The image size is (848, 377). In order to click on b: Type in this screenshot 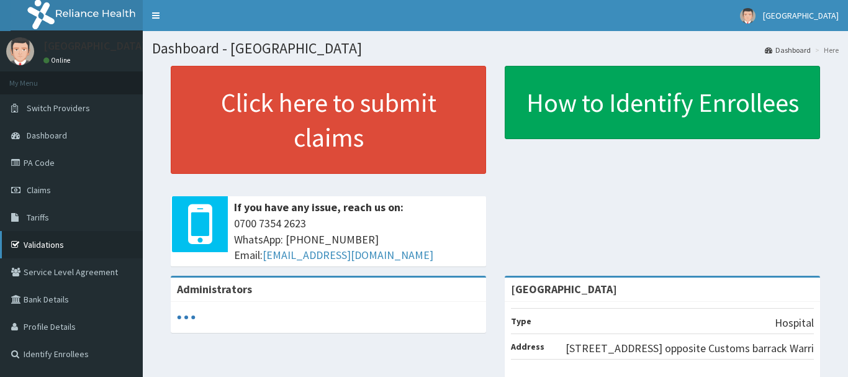, I will do `click(521, 321)`.